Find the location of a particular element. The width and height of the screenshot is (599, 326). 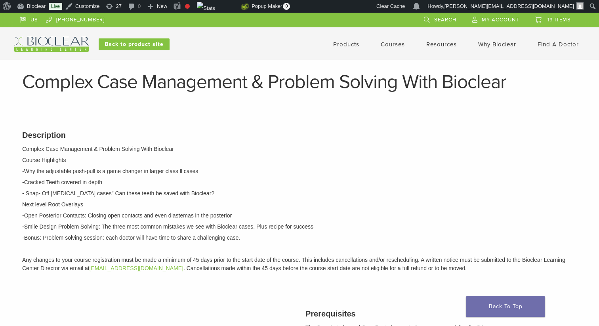

p: -Why the adjustable push-pull is a game changer in larger class ll cases is located at coordinates (299, 171).